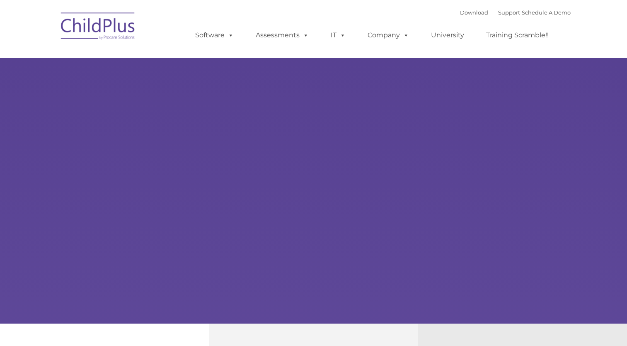 The image size is (627, 346). I want to click on a: Download, so click(474, 12).